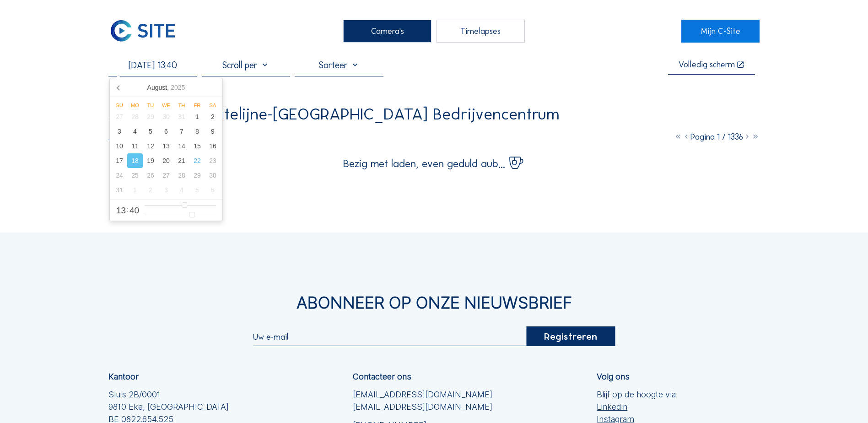 The height and width of the screenshot is (423, 868). Describe the element at coordinates (134, 210) in the screenshot. I see `span: 40` at that location.